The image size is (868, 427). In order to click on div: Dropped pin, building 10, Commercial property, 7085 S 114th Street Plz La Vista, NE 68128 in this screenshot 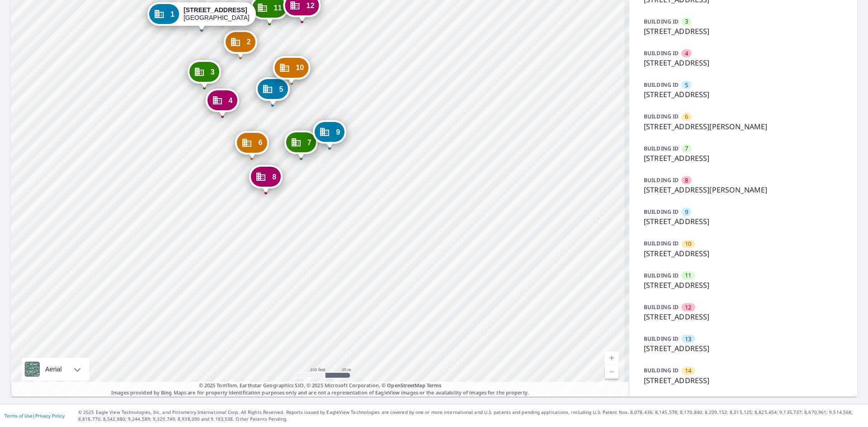, I will do `click(292, 70)`.